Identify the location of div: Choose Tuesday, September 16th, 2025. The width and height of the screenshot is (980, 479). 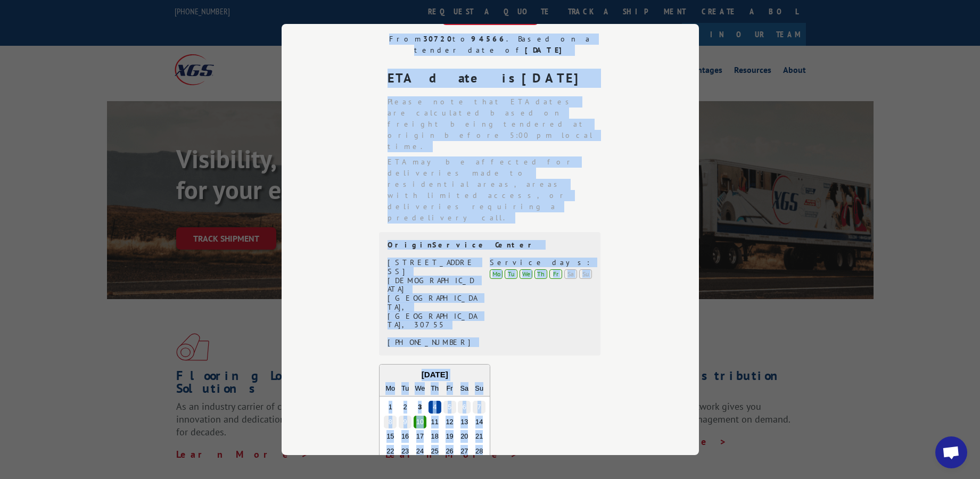
(405, 437).